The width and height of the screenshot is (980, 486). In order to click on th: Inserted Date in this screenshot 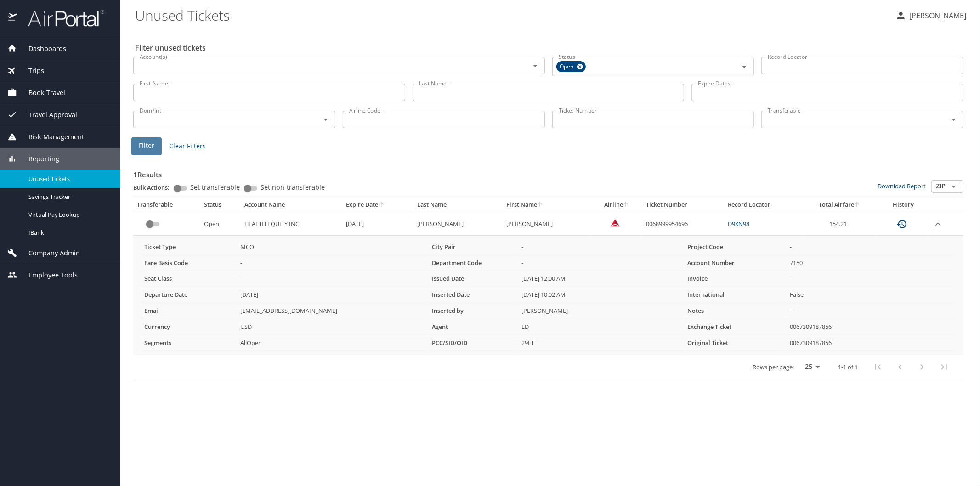, I will do `click(473, 295)`.